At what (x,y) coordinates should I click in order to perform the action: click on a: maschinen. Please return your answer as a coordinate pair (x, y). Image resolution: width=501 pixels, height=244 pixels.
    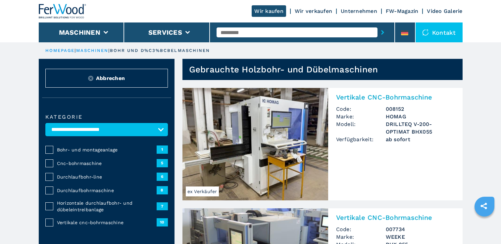
    Looking at the image, I should click on (92, 50).